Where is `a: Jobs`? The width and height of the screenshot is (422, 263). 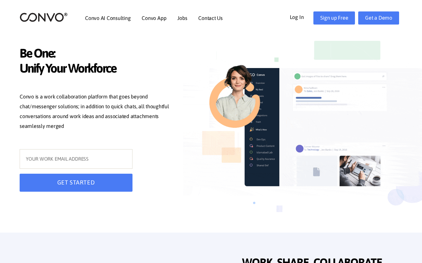
a: Jobs is located at coordinates (182, 18).